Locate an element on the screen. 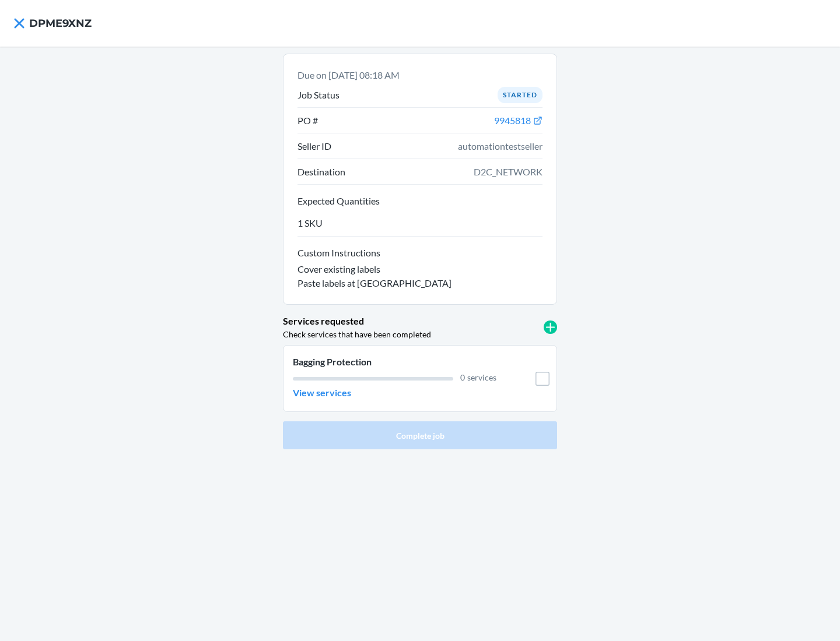  span: 9945818 is located at coordinates (512, 120).